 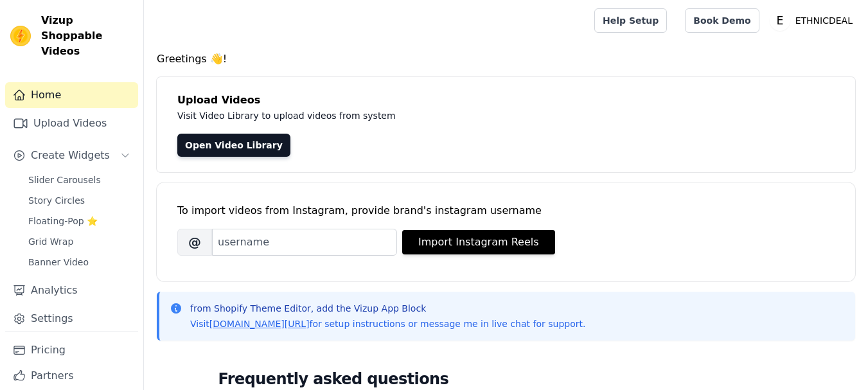 What do you see at coordinates (823, 20) in the screenshot?
I see `p: ETHNICDEAL` at bounding box center [823, 20].